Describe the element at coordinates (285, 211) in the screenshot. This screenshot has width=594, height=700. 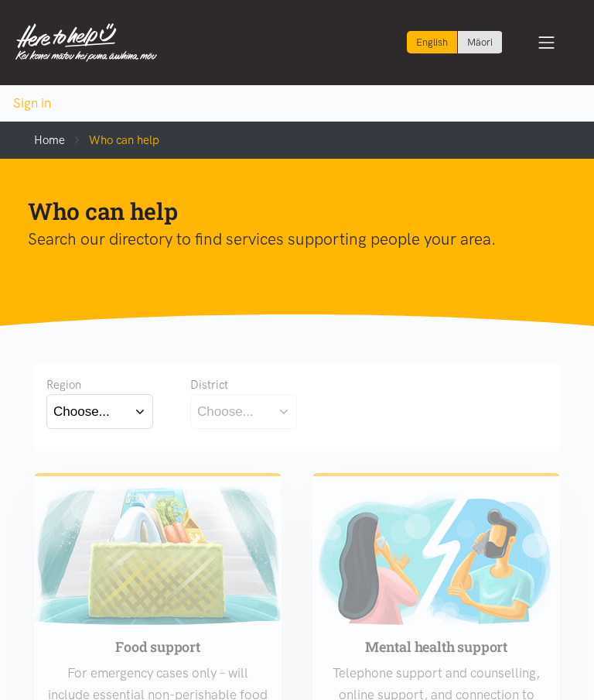
I see `h1: Who can help` at that location.